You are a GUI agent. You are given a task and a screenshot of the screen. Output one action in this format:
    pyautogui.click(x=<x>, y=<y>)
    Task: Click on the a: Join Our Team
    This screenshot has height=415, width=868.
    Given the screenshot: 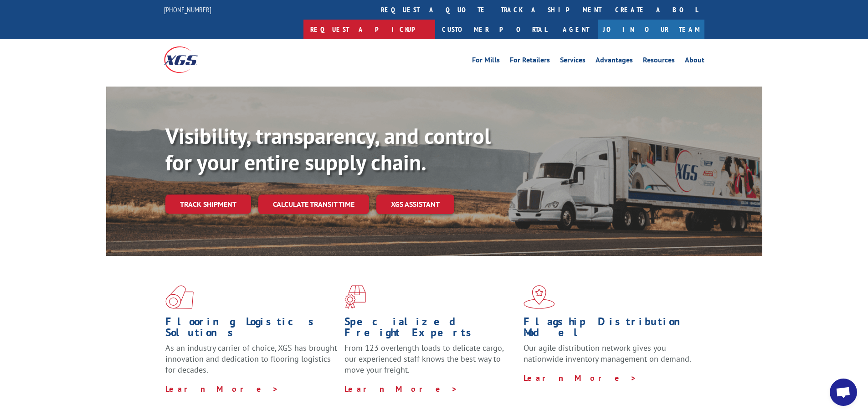 What is the action you would take?
    pyautogui.click(x=651, y=29)
    